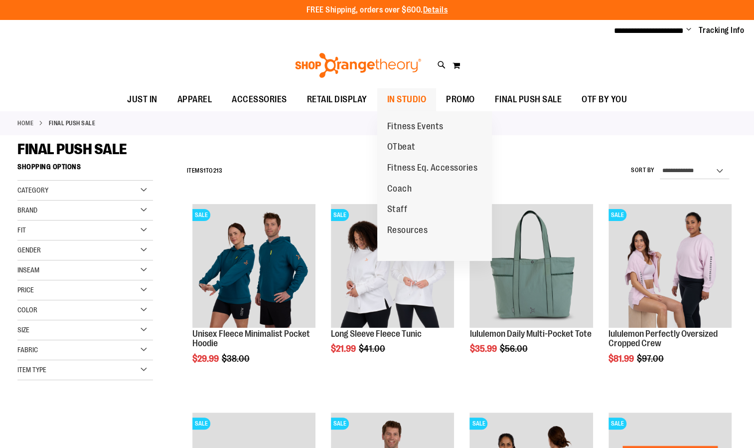 The width and height of the screenshot is (754, 448). I want to click on span: Fitness Events, so click(415, 127).